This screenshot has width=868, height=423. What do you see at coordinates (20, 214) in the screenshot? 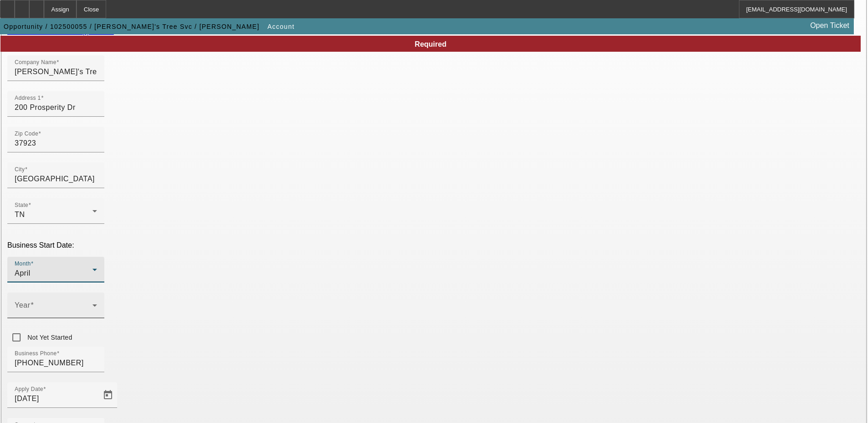
I see `span: TN` at bounding box center [20, 214].